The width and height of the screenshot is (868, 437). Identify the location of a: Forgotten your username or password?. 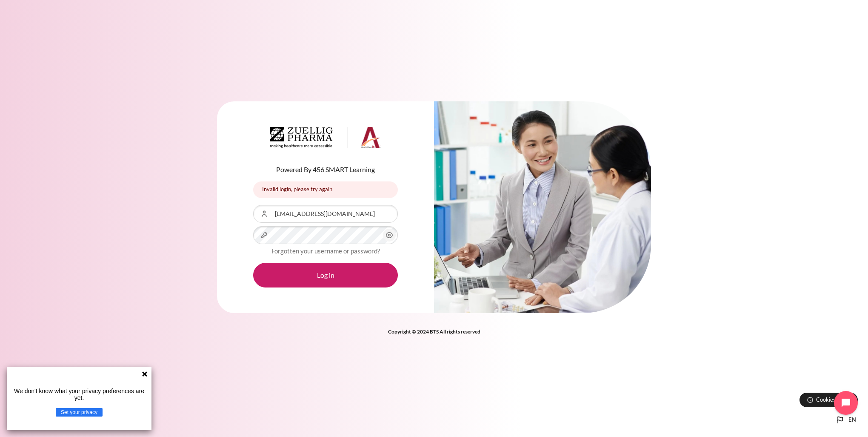
(325, 251).